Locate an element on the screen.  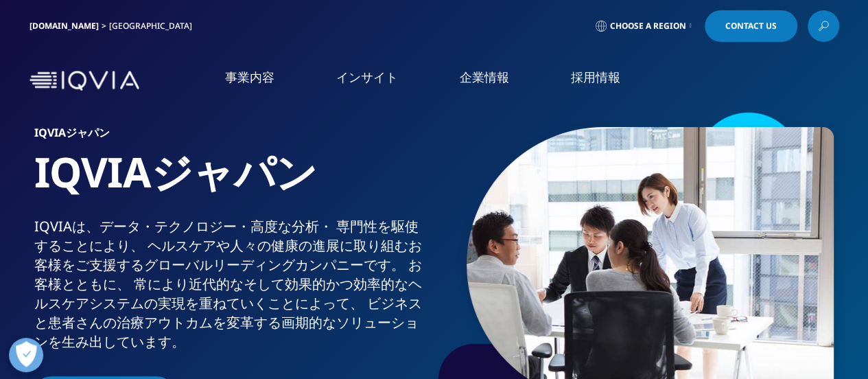
a: 企業情報 is located at coordinates (485, 77).